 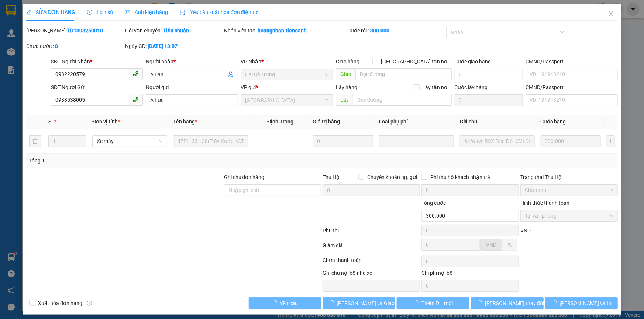 I want to click on div: Gói vận chuyển:, so click(x=174, y=31).